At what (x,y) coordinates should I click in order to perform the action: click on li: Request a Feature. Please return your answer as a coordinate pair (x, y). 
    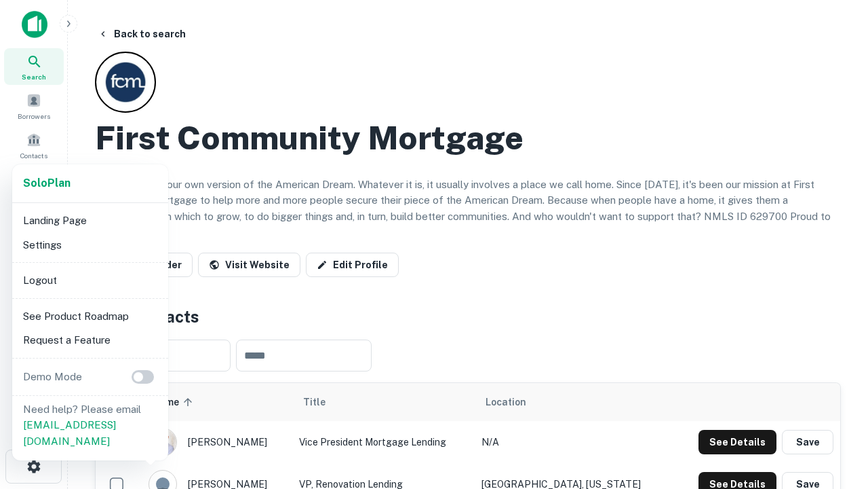
    Looking at the image, I should click on (91, 340).